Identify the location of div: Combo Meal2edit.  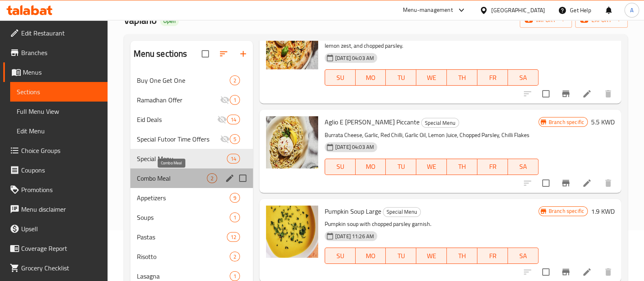
(191, 178).